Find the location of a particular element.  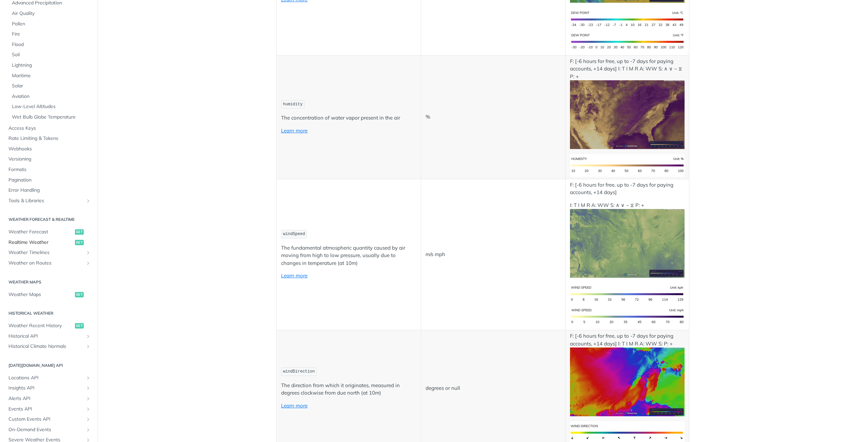

a: Weather TimelinesShow subpages for Weather Timelines is located at coordinates (49, 253).